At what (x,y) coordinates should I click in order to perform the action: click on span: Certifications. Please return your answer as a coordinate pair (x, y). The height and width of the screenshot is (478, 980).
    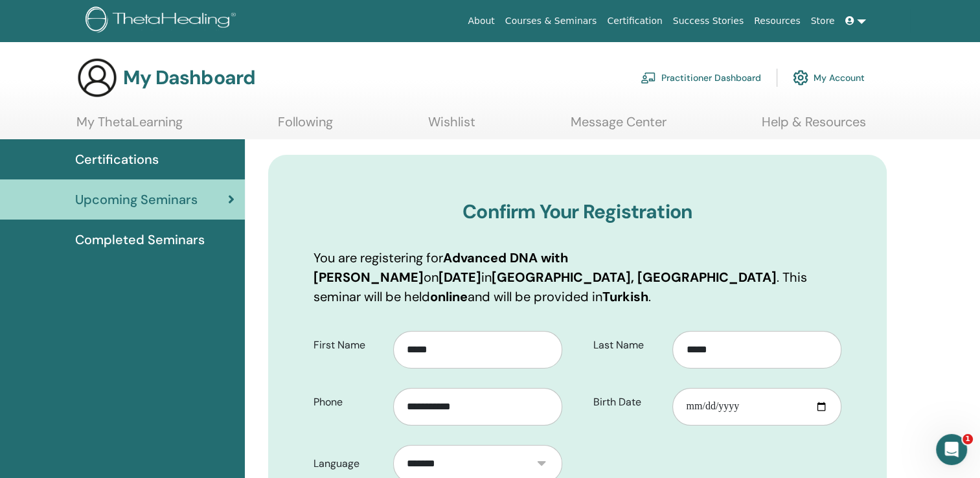
    Looking at the image, I should click on (117, 160).